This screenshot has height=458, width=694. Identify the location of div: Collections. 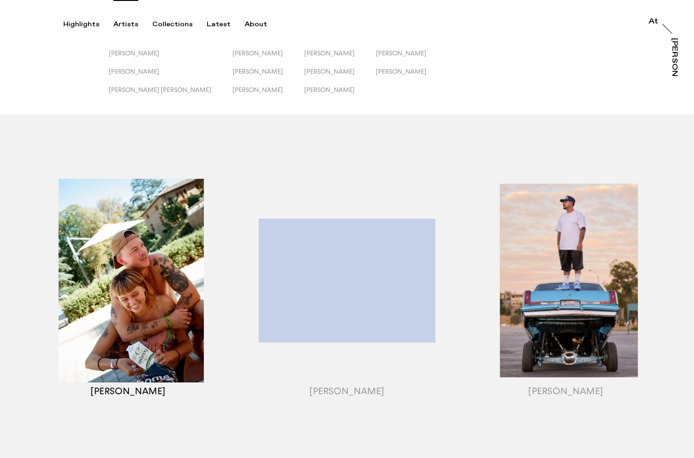
(173, 24).